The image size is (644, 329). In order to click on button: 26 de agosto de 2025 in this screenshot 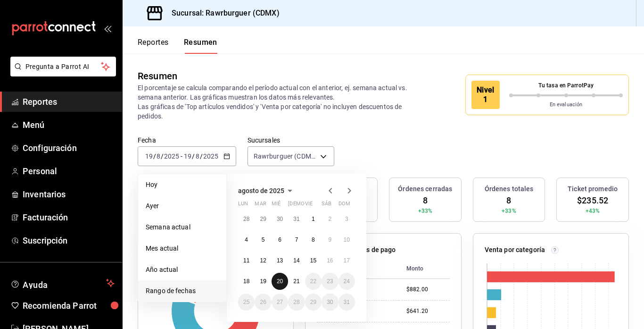, I will do `click(262, 302)`.